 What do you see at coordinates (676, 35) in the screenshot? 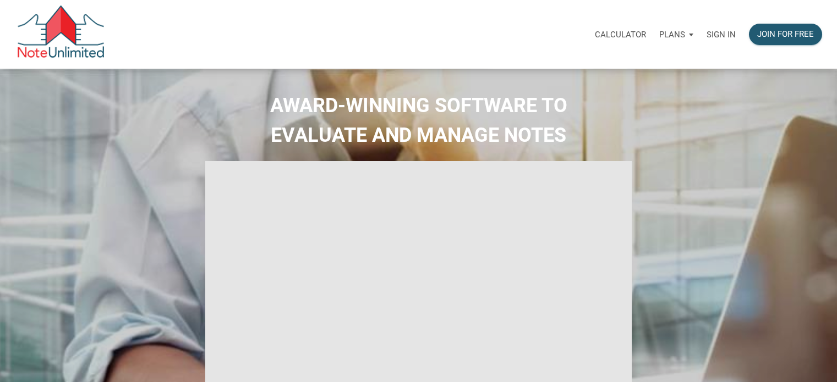
I see `button: Plans` at bounding box center [676, 35].